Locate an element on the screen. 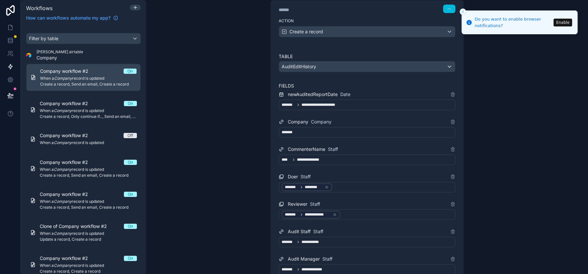 Image resolution: width=588 pixels, height=274 pixels. img: Airtable Logo is located at coordinates (29, 55).